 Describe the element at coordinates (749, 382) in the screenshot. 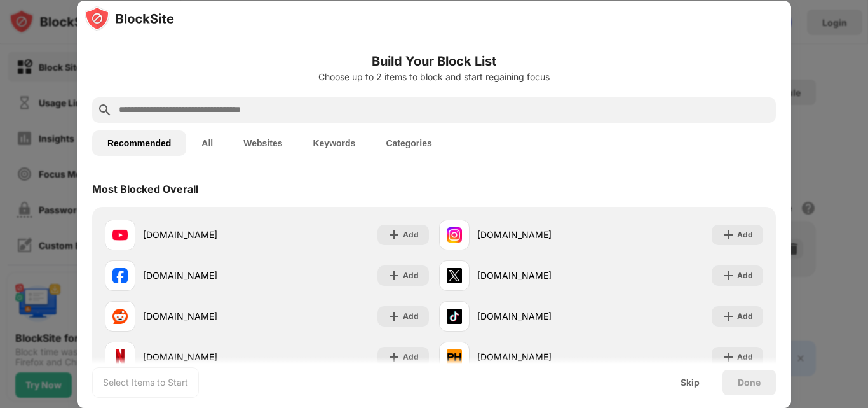

I see `div: Done` at that location.